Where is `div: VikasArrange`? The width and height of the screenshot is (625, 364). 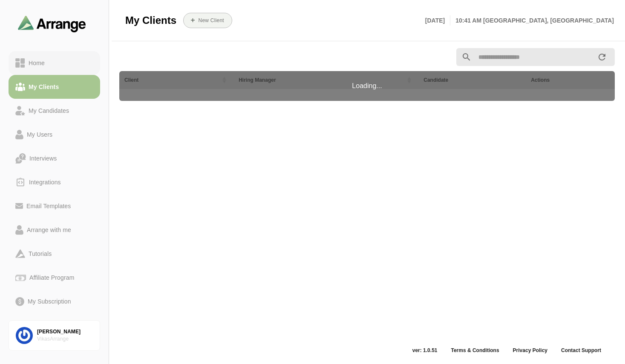
div: VikasArrange is located at coordinates (64, 339).